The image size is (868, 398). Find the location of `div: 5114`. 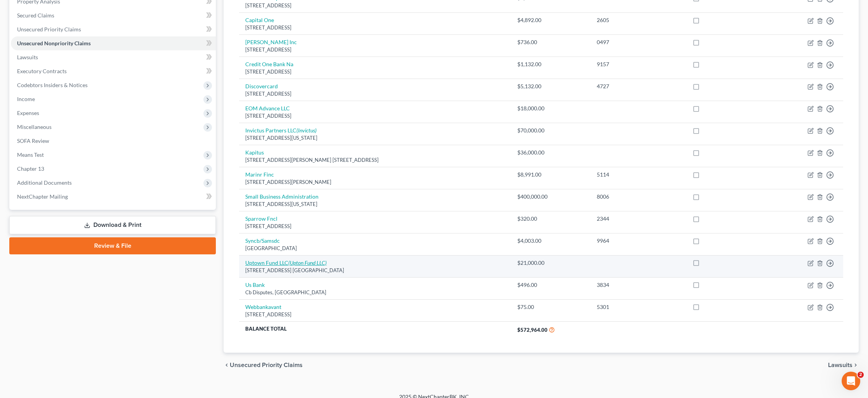

div: 5114 is located at coordinates (638, 175).